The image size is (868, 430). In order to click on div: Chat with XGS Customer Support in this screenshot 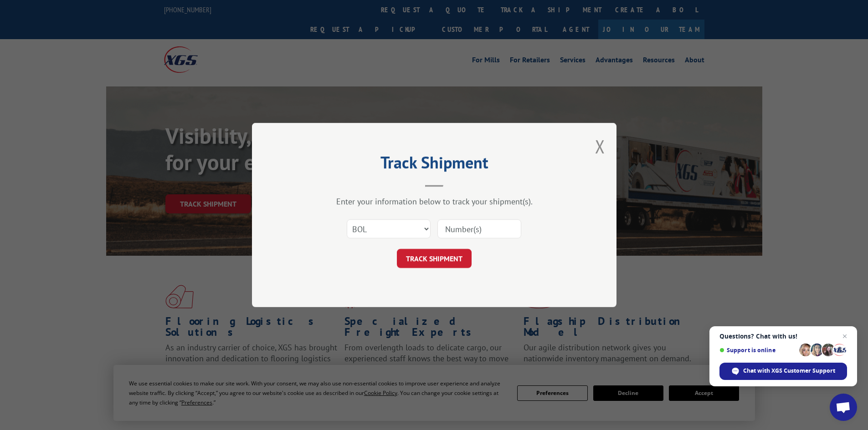, I will do `click(784, 372)`.